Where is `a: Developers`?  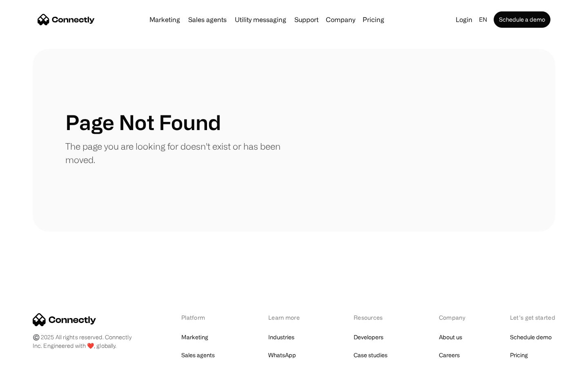 a: Developers is located at coordinates (368, 337).